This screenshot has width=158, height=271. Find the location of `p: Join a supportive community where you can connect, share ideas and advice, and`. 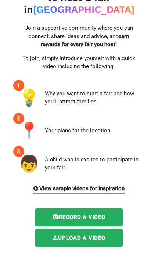

p: Join a supportive community where you can connect, share ideas and advice, and is located at coordinates (79, 36).